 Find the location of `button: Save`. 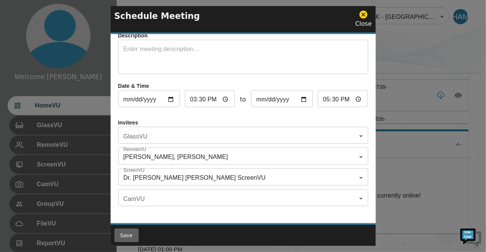

button: Save is located at coordinates (127, 236).